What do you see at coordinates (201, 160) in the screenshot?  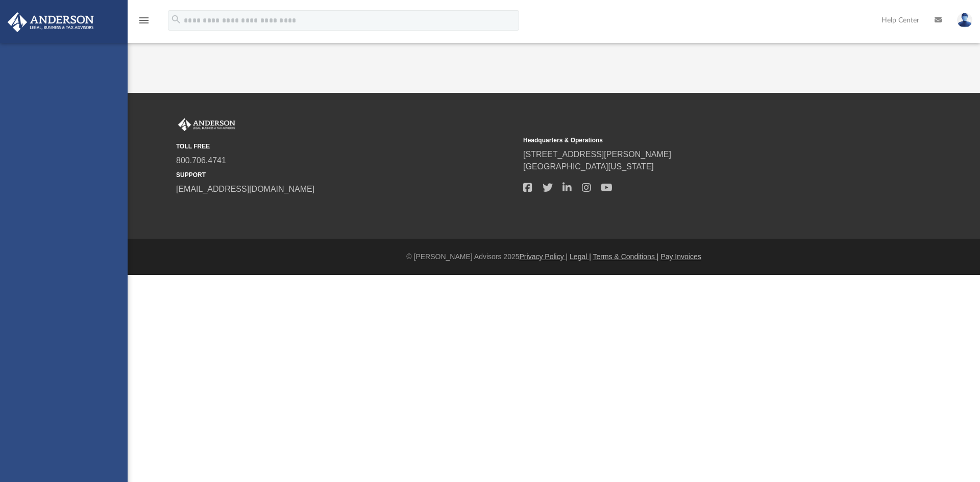 I see `a: 800.706.4741` at bounding box center [201, 160].